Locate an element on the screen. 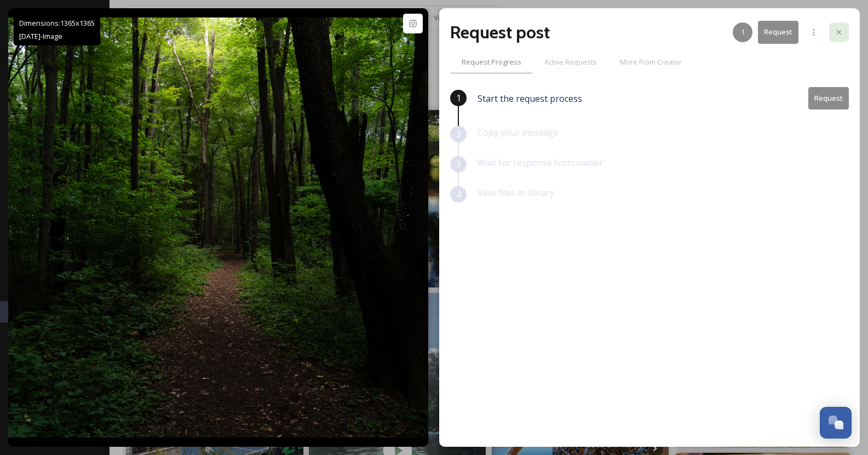 The width and height of the screenshot is (868, 455). span: Wait for response from owner is located at coordinates (540, 162).